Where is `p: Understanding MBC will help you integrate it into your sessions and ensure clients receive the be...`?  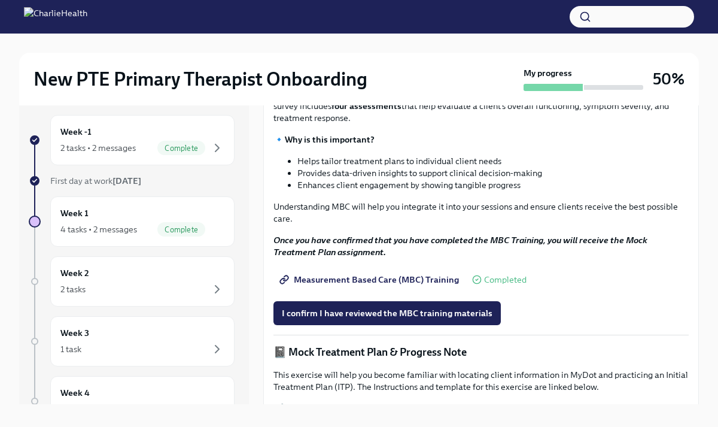 p: Understanding MBC will help you integrate it into your sessions and ensure clients receive the be... is located at coordinates (481, 212).